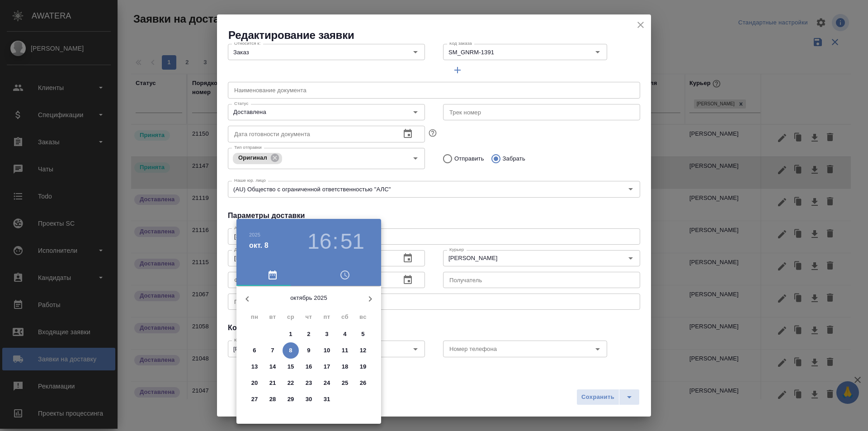 The height and width of the screenshot is (431, 868). Describe the element at coordinates (309, 367) in the screenshot. I see `p: 16` at that location.